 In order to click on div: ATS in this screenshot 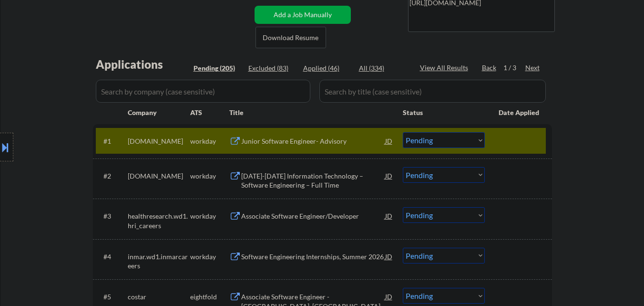, I will do `click(209, 112)`.